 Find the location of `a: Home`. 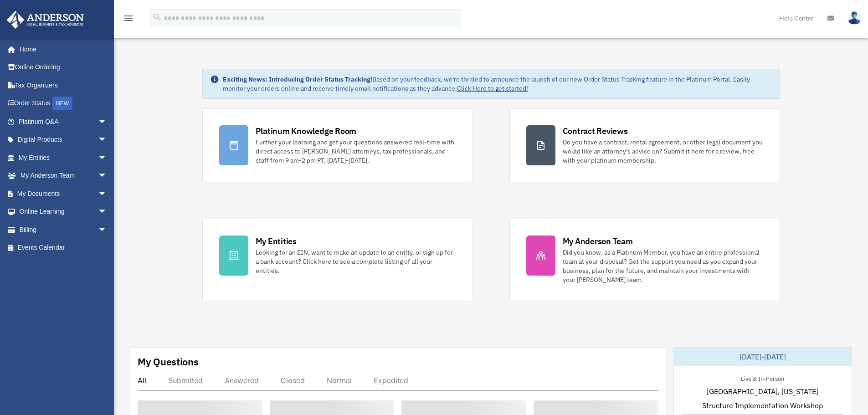

a: Home is located at coordinates (61, 49).